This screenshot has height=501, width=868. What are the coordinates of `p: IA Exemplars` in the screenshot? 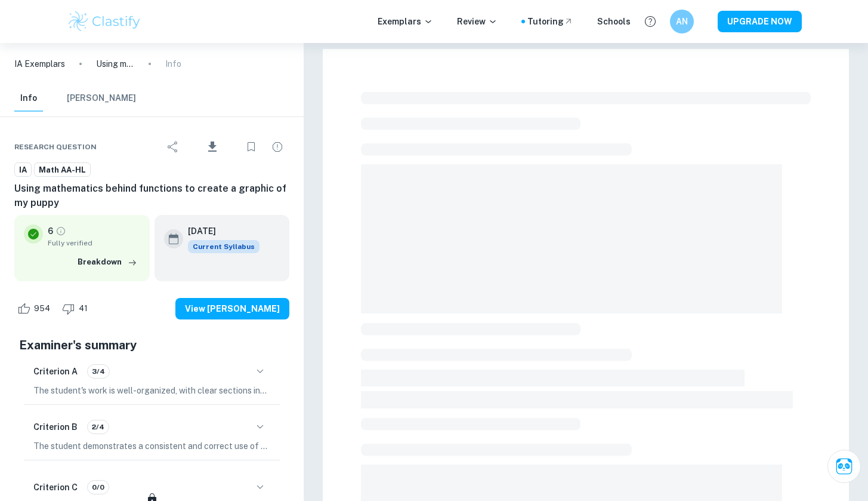 It's located at (39, 64).